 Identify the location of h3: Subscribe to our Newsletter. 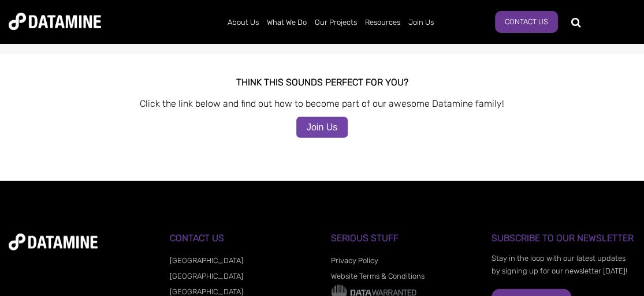
(564, 239).